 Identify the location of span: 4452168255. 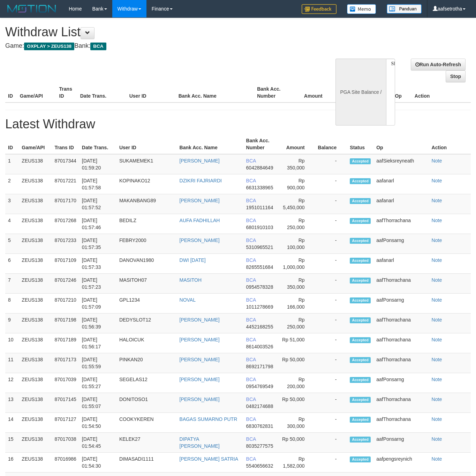
(260, 327).